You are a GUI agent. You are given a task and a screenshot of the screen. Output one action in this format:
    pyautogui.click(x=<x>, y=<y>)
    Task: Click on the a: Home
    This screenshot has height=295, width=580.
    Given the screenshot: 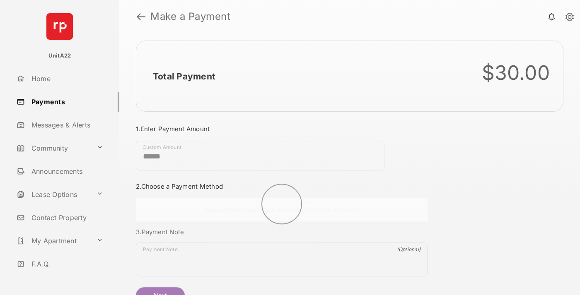 What is the action you would take?
    pyautogui.click(x=66, y=79)
    